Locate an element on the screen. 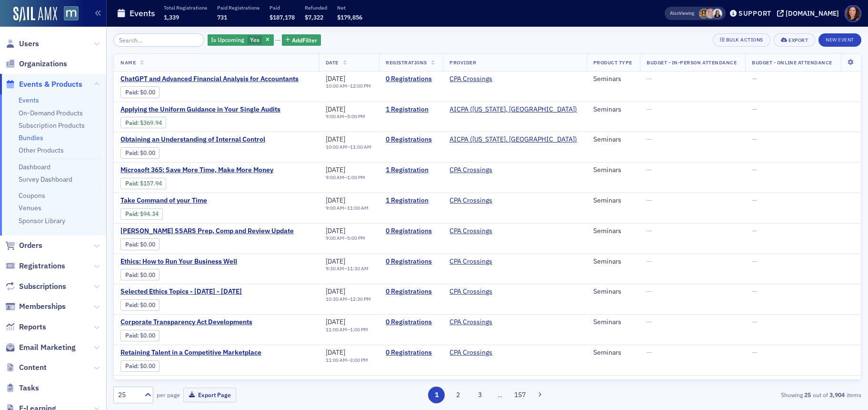 This screenshot has height=410, width=868. span: Dee Sullivan is located at coordinates (710, 14).